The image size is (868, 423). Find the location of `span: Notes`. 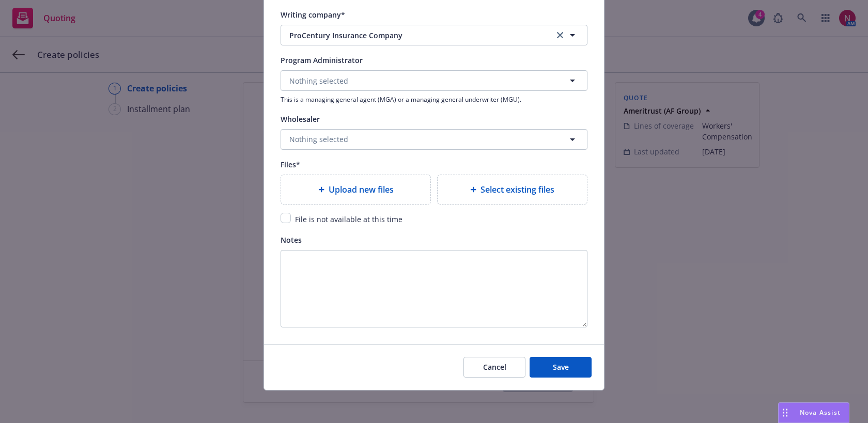

span: Notes is located at coordinates (291, 240).